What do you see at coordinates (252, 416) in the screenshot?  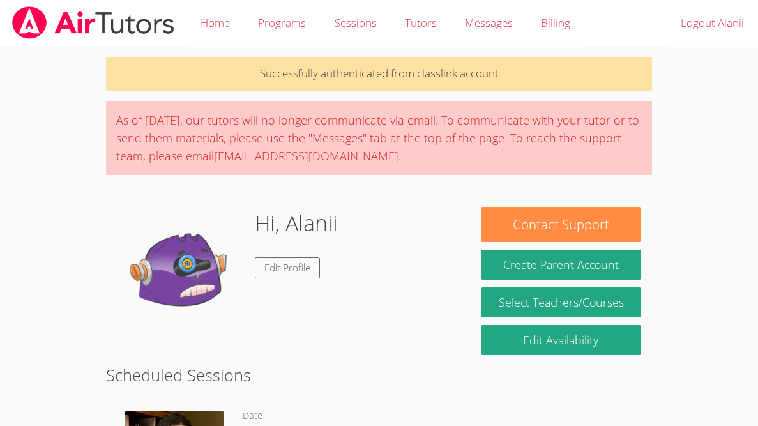 I see `dt: Date` at bounding box center [252, 416].